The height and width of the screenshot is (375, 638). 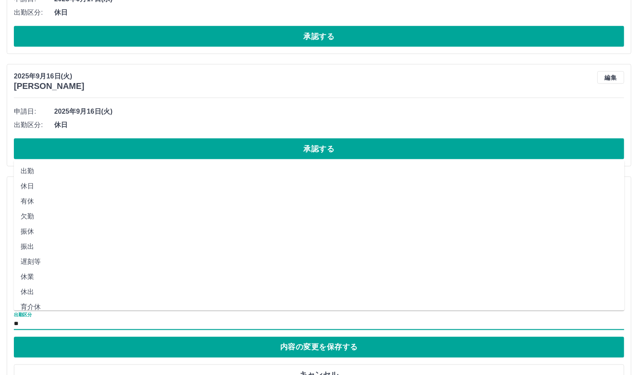 What do you see at coordinates (34, 112) in the screenshot?
I see `span: 申請日:` at bounding box center [34, 112].